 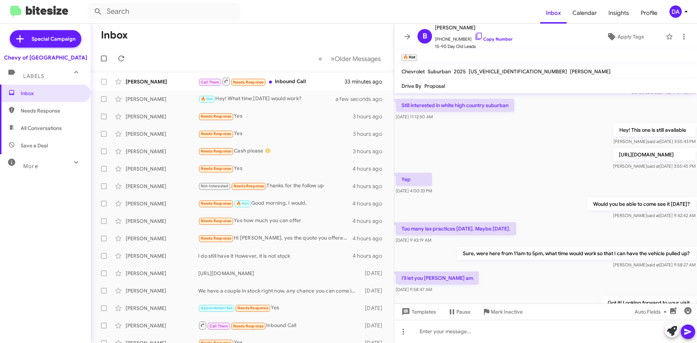 What do you see at coordinates (649, 13) in the screenshot?
I see `span: Profile` at bounding box center [649, 13].